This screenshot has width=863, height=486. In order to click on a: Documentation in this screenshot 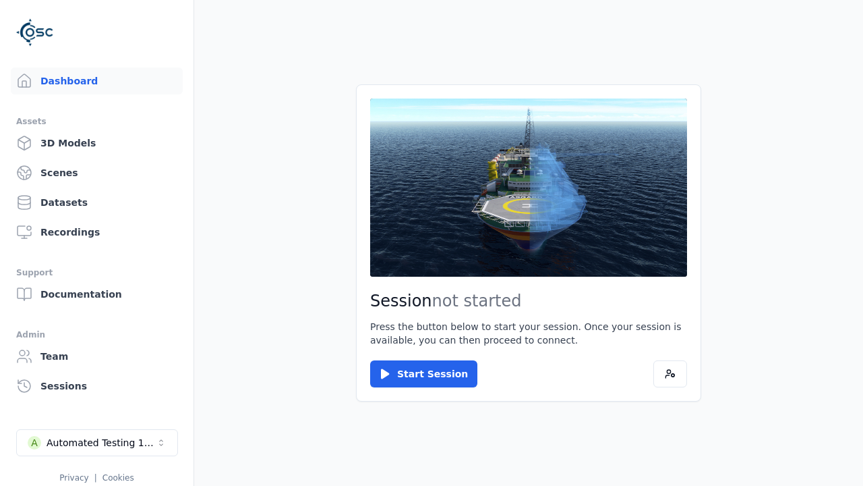, I will do `click(96, 294)`.